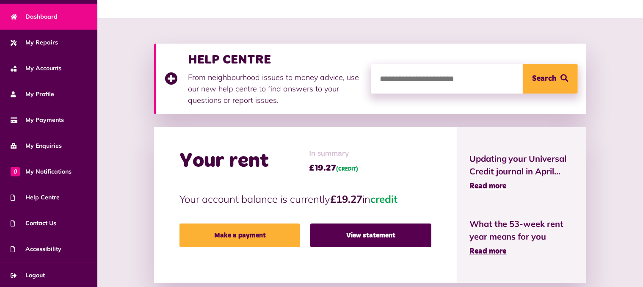 The width and height of the screenshot is (643, 287). What do you see at coordinates (333, 168) in the screenshot?
I see `span: £19.27` at bounding box center [333, 168].